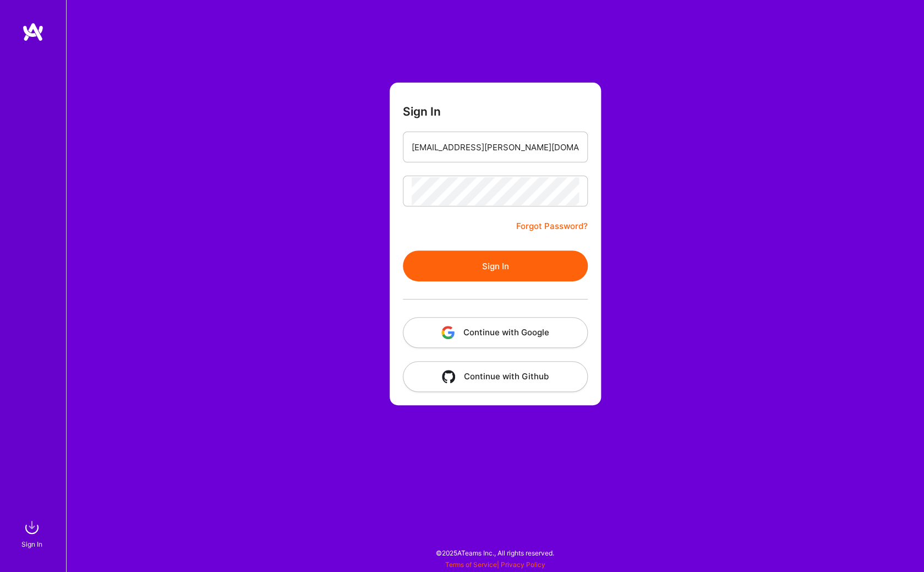 The width and height of the screenshot is (924, 572). Describe the element at coordinates (32, 544) in the screenshot. I see `div: Sign In` at that location.